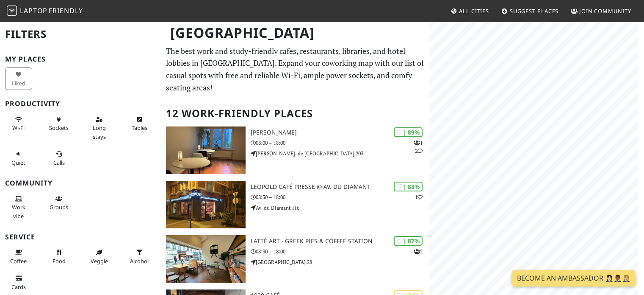  Describe the element at coordinates (66, 11) in the screenshot. I see `span: Friendly` at that location.